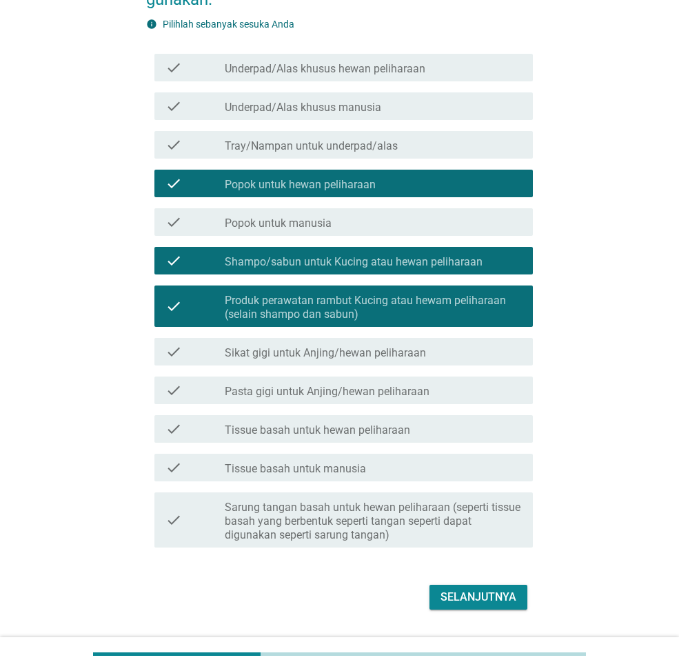  What do you see at coordinates (327, 392) in the screenshot?
I see `label: Pasta gigi untuk Anjing/hewan peliharaan` at bounding box center [327, 392].